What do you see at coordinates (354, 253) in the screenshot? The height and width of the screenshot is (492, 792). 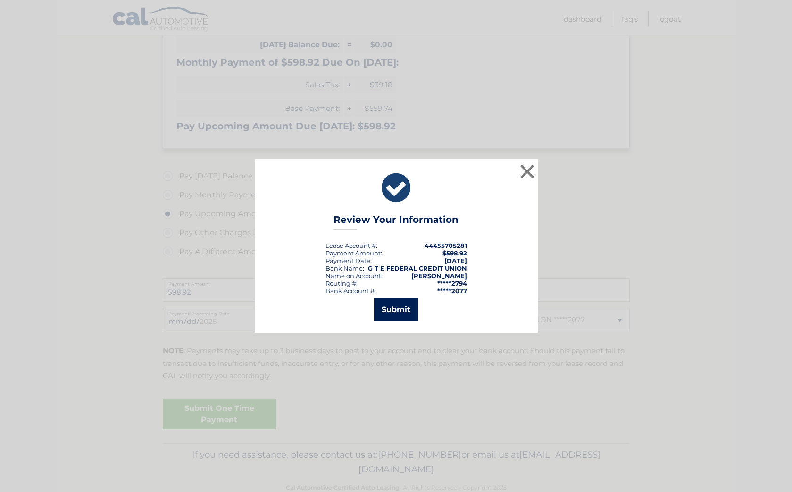 I see `div: Payment Amount:` at bounding box center [354, 253].